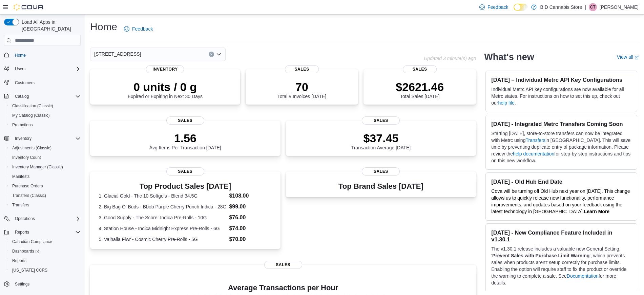 The width and height of the screenshot is (644, 295). I want to click on a: Purchase Orders, so click(27, 186).